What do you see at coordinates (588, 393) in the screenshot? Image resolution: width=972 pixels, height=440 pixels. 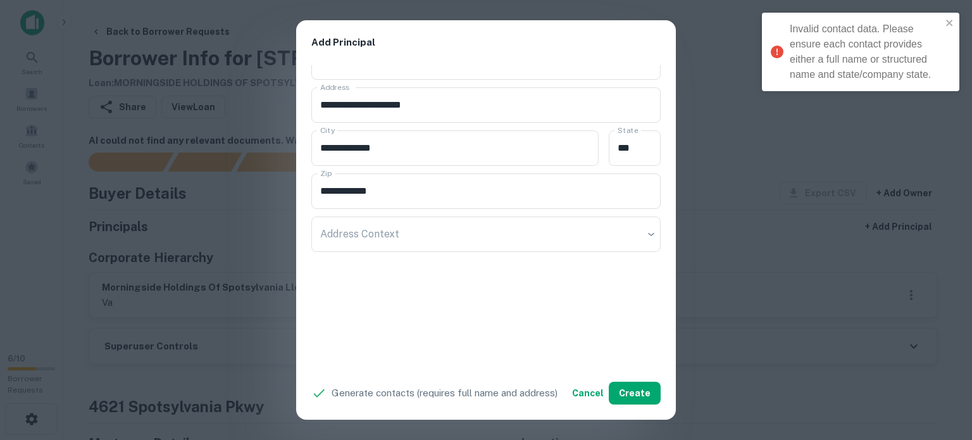 I see `button: Cancel` at bounding box center [588, 393].